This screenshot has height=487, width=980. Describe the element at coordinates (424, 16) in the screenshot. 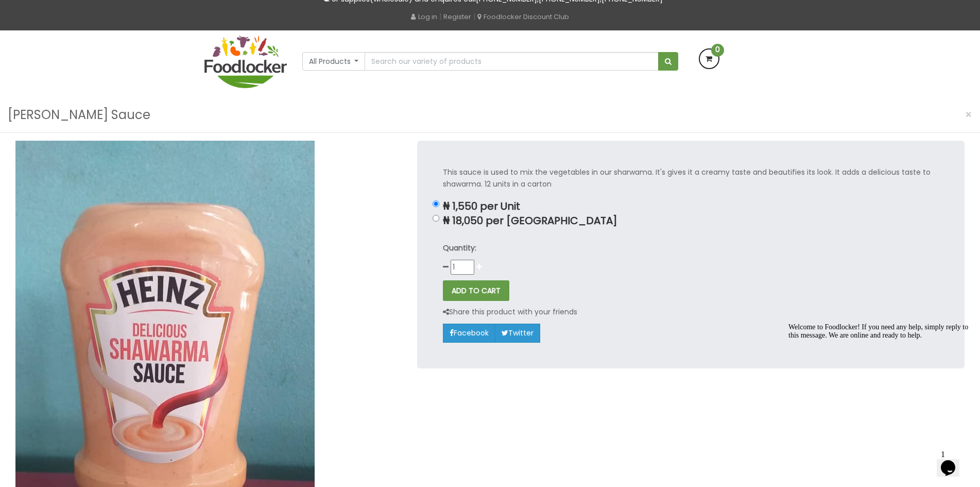

I see `a: Log in` at that location.